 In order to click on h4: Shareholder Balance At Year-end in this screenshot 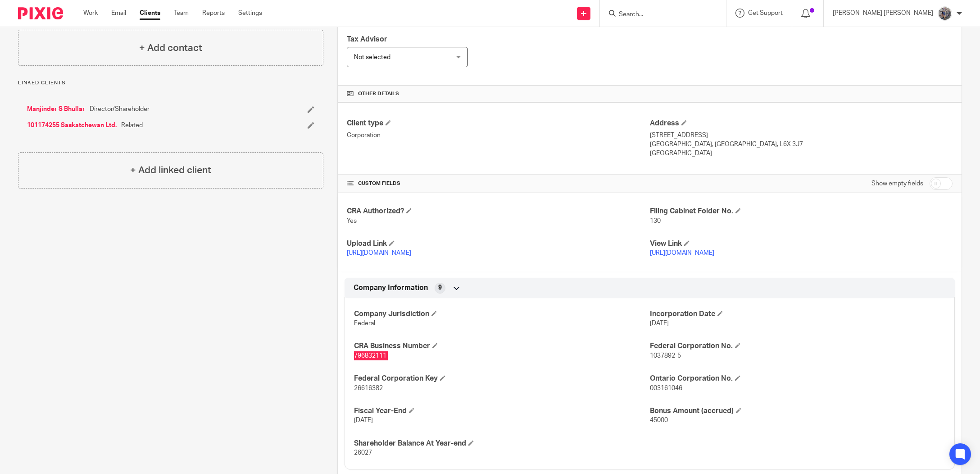, I will do `click(502, 443)`.